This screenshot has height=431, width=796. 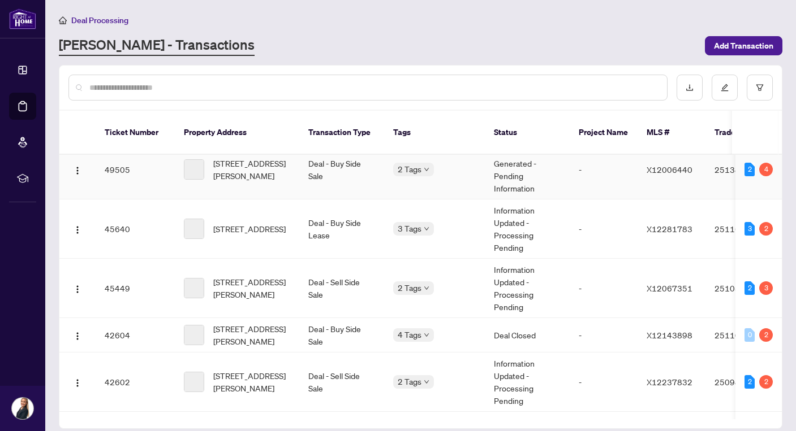 I want to click on th: Tags, so click(x=434, y=133).